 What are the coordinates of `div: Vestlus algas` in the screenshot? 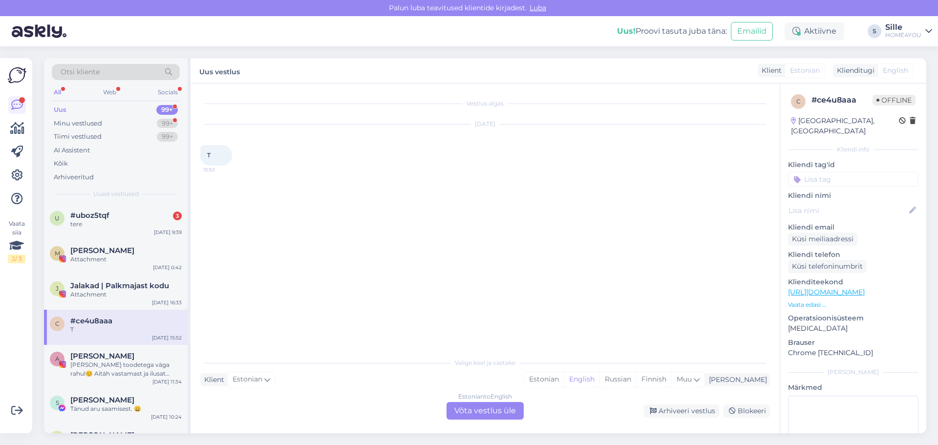 It's located at (485, 104).